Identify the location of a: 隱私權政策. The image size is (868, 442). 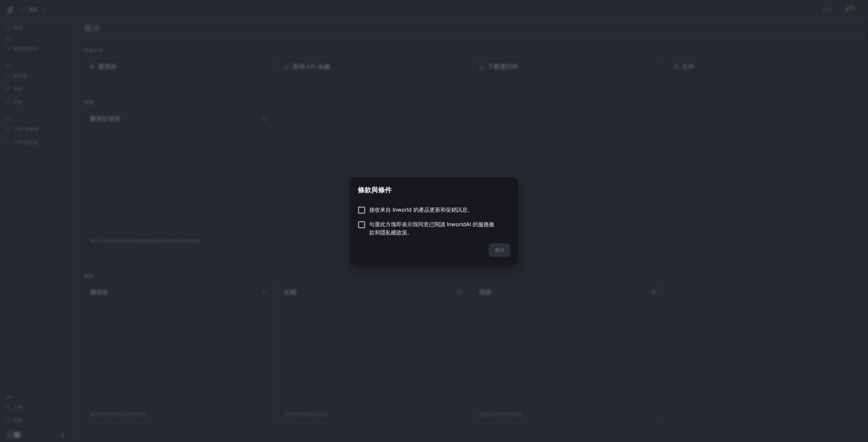
(394, 233).